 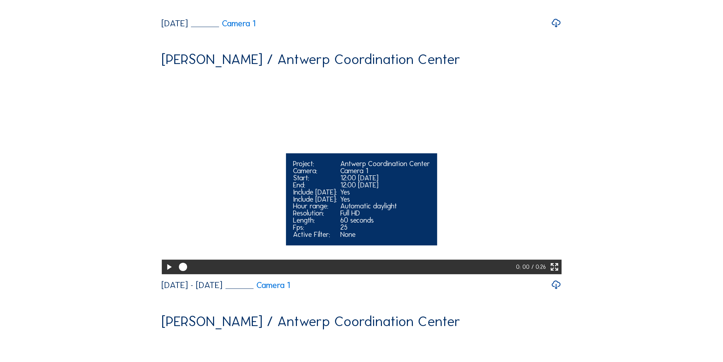 What do you see at coordinates (385, 206) in the screenshot?
I see `div: Automatic daylight` at bounding box center [385, 206].